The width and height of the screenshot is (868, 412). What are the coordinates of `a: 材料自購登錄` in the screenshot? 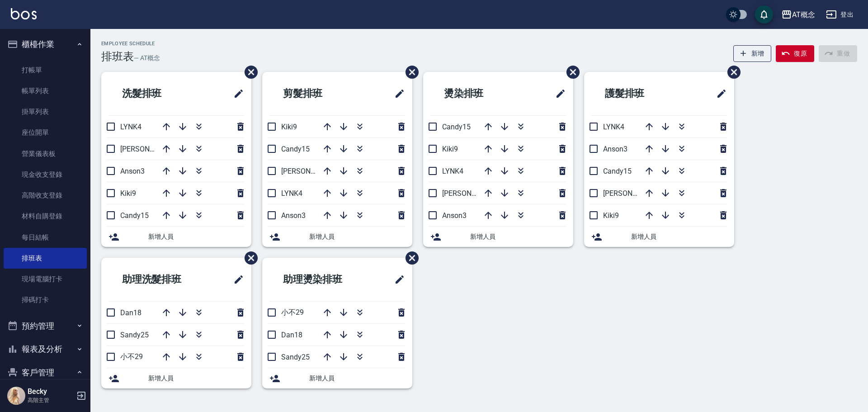 It's located at (45, 216).